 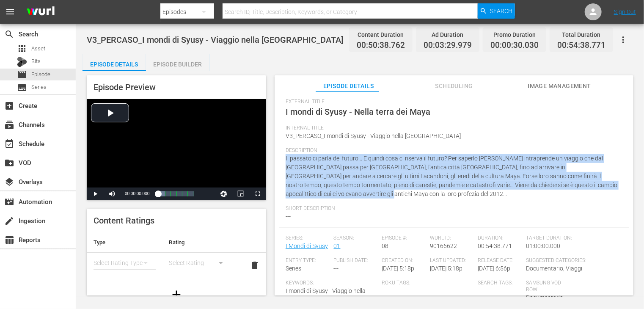 What do you see at coordinates (381, 35) in the screenshot?
I see `div: Content Duration` at bounding box center [381, 35].